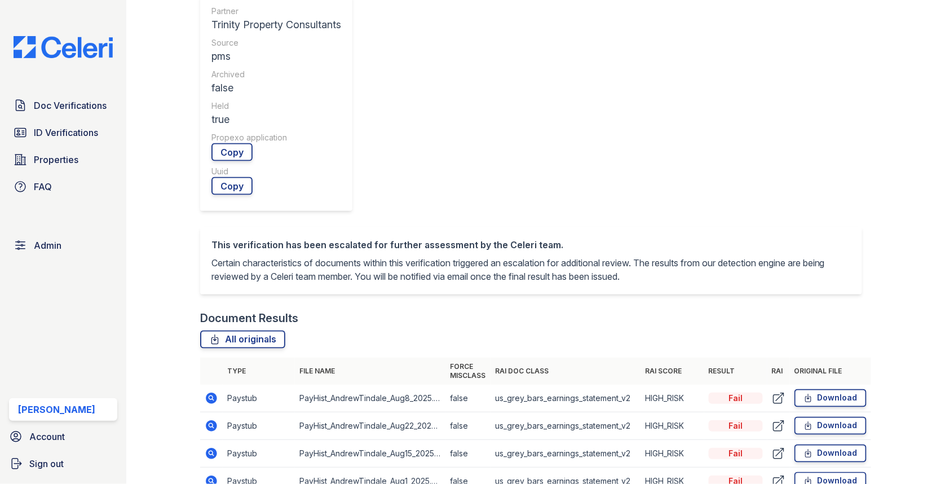 The width and height of the screenshot is (945, 484). Describe the element at coordinates (63, 464) in the screenshot. I see `a: Sign out` at that location.